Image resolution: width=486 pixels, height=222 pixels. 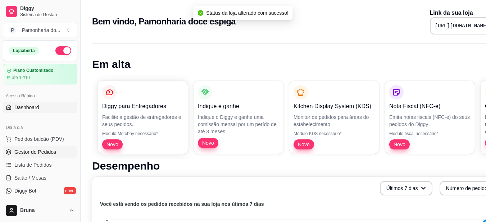 I want to click on span: check-circle, so click(x=200, y=13).